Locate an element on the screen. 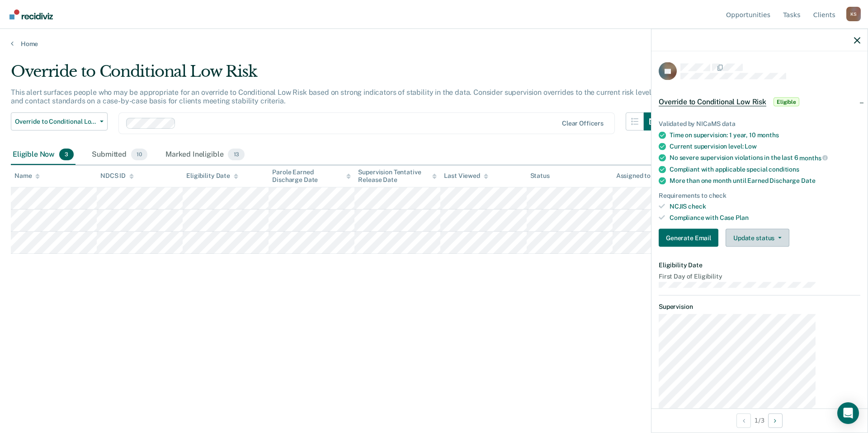 The height and width of the screenshot is (433, 868). dt: First Day of Eligibility is located at coordinates (760, 276).